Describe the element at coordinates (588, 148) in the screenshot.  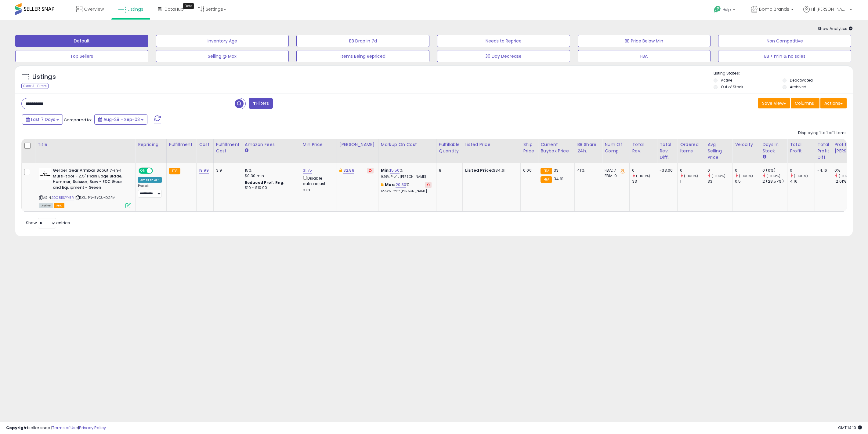
I see `div: BB Share 24h.` at that location.